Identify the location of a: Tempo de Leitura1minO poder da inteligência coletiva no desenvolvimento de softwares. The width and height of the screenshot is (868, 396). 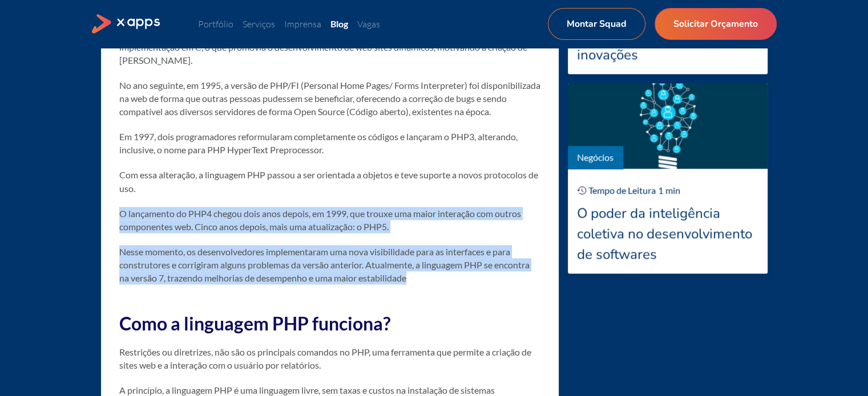
(667, 221).